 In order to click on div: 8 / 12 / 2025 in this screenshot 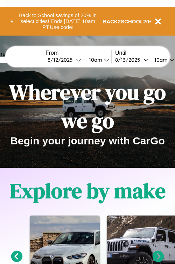, I will do `click(61, 60)`.